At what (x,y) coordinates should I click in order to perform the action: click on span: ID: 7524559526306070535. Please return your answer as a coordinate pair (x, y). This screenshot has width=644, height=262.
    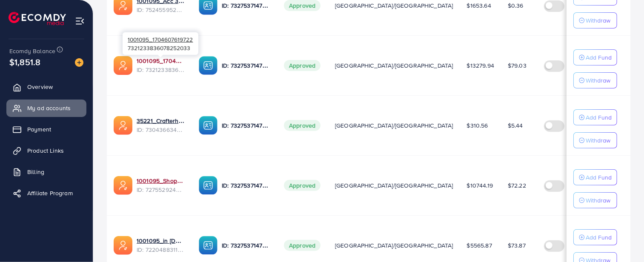
    Looking at the image, I should click on (161, 10).